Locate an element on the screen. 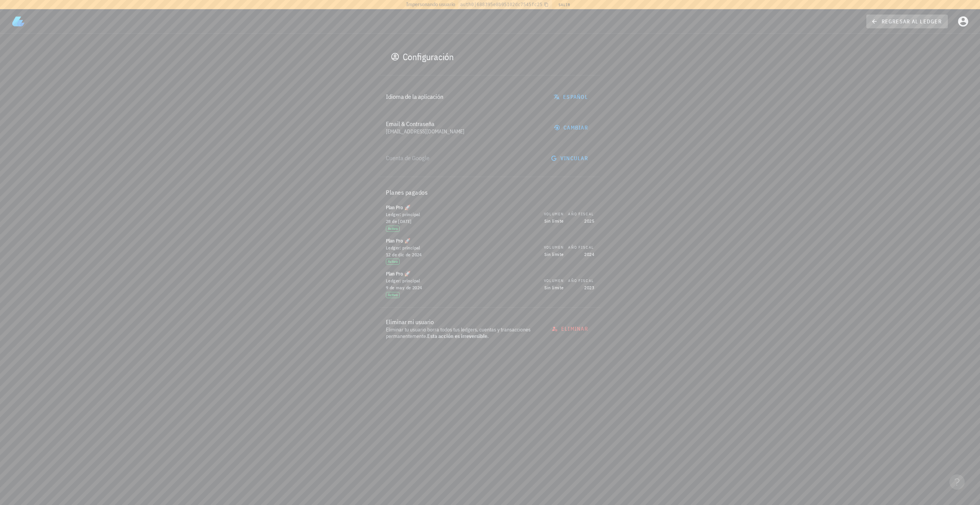 This screenshot has width=980, height=505. div: 2023 is located at coordinates (581, 288).